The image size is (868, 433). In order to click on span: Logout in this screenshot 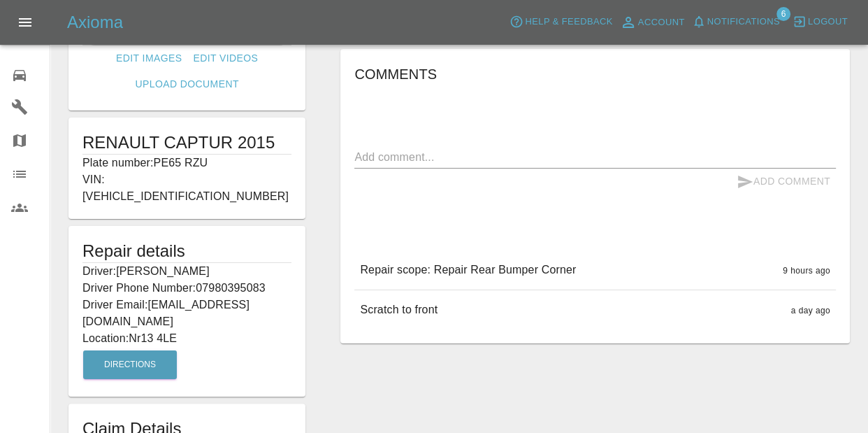, I will do `click(827, 22)`.